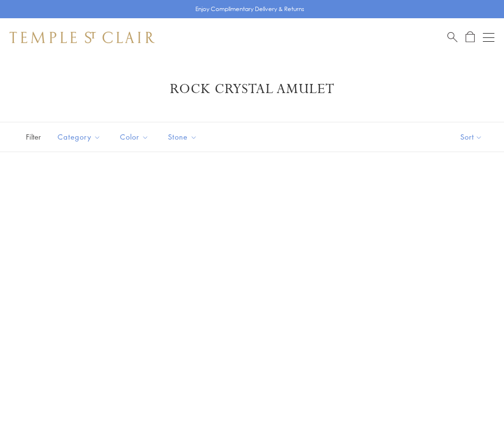  I want to click on h1: Rock Crystal Amulet, so click(252, 89).